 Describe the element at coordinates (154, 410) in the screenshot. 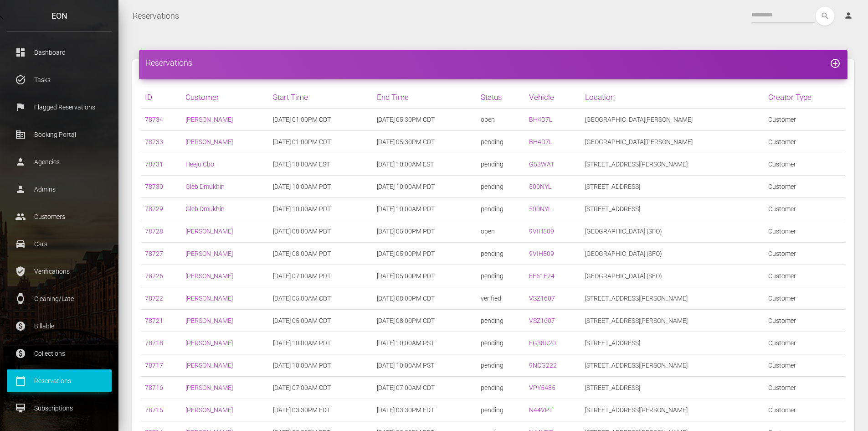

I see `a: 78715` at that location.